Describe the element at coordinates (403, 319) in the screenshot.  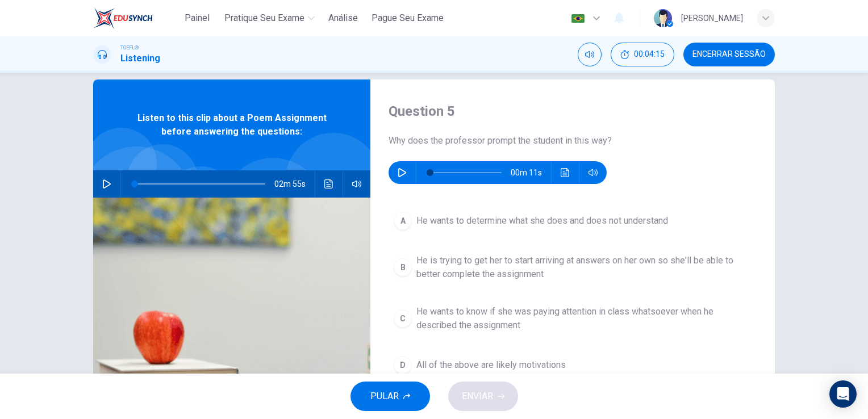
I see `div: C` at that location.